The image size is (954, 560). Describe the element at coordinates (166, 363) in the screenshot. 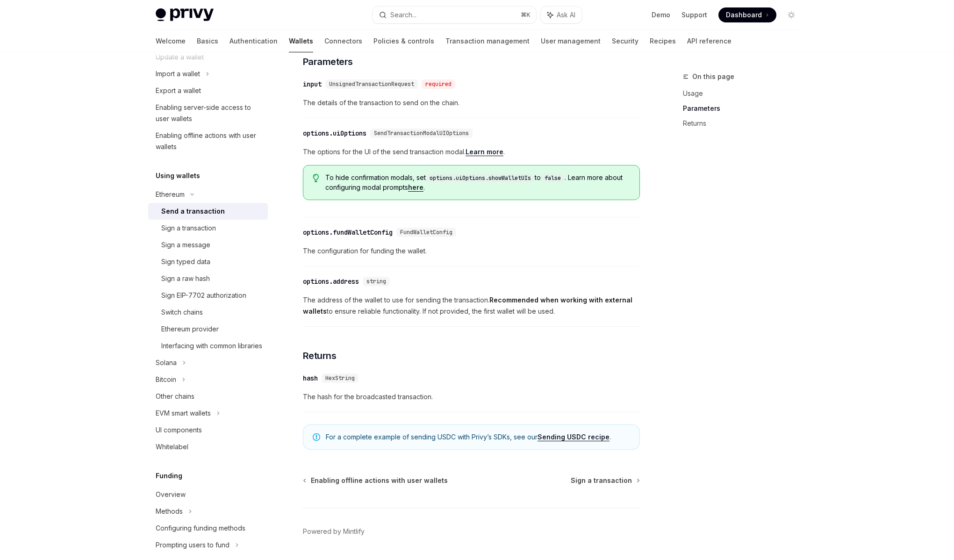

I see `div: Solana` at that location.